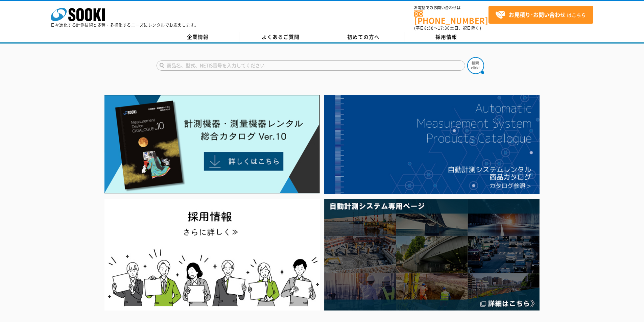 The width and height of the screenshot is (644, 322). I want to click on img: btn_search.png, so click(476, 66).